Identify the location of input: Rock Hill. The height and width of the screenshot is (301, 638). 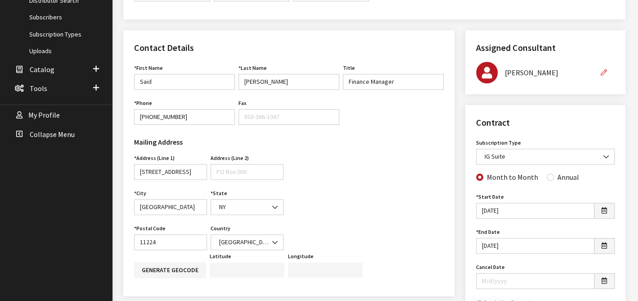
(171, 207).